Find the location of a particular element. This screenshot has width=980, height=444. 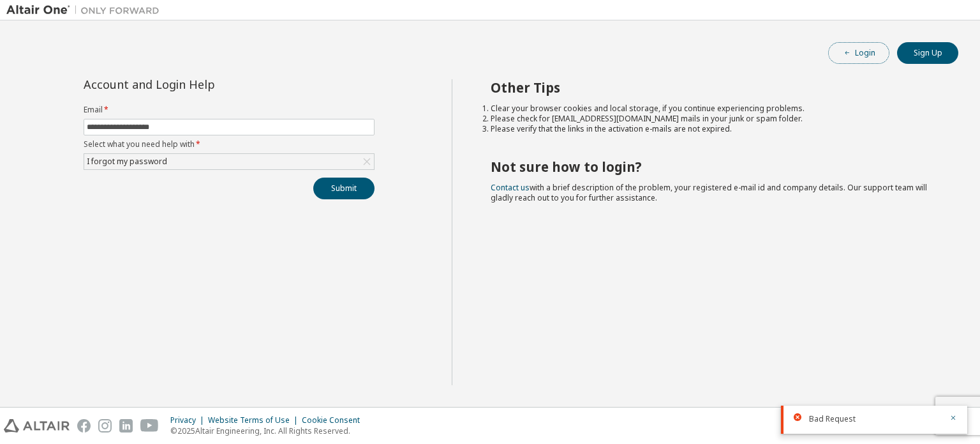

button: Submit is located at coordinates (344, 188).